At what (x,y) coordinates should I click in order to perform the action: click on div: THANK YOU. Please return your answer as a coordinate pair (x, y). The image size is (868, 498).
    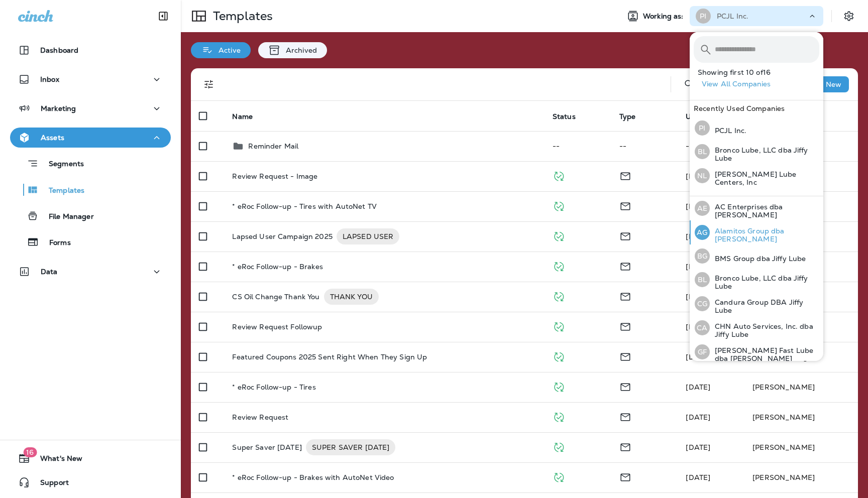
    Looking at the image, I should click on (351, 297).